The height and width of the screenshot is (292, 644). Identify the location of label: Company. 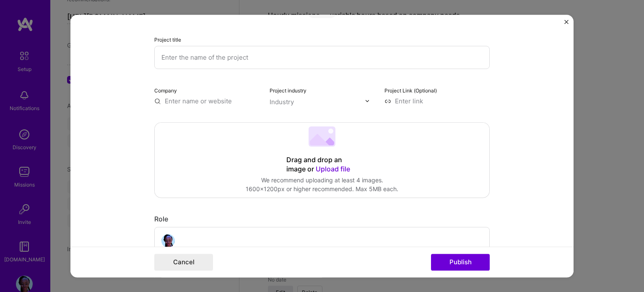
(166, 90).